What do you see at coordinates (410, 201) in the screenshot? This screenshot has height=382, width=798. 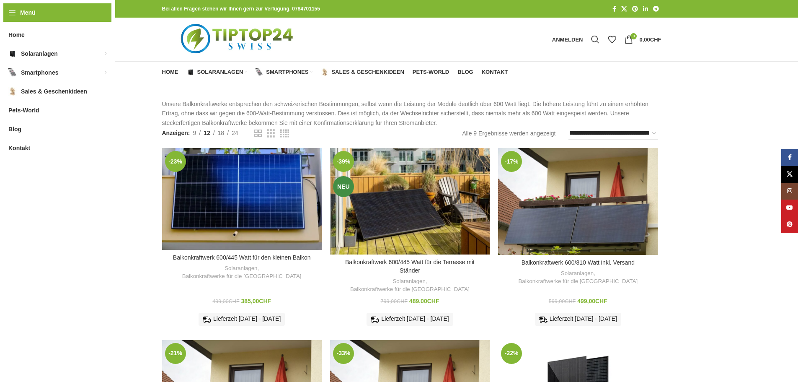 I see `a: Balkonkraftwerk 600/445 Watt für die Terrasse mit Ständer` at bounding box center [410, 201].